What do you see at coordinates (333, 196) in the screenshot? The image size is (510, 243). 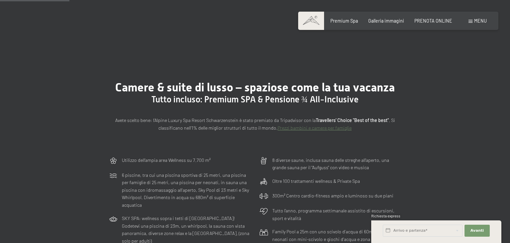 I see `p: 300m² Centro cardio-fitness ampio e luminoso su due piani` at bounding box center [333, 196].